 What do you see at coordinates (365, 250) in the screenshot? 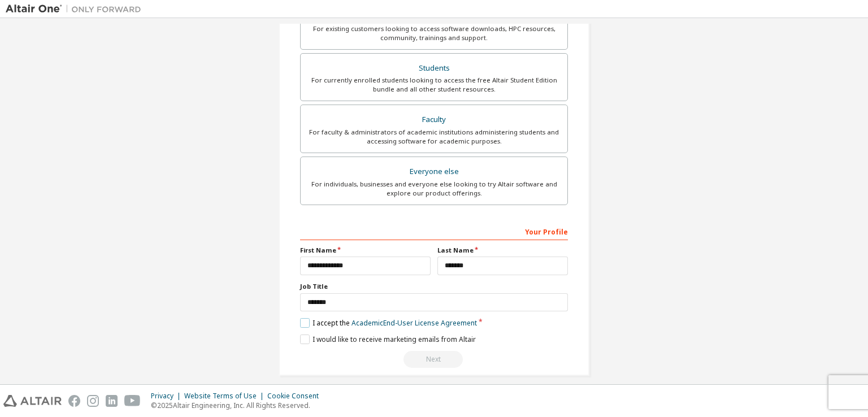
I see `label: First Name` at bounding box center [365, 250].